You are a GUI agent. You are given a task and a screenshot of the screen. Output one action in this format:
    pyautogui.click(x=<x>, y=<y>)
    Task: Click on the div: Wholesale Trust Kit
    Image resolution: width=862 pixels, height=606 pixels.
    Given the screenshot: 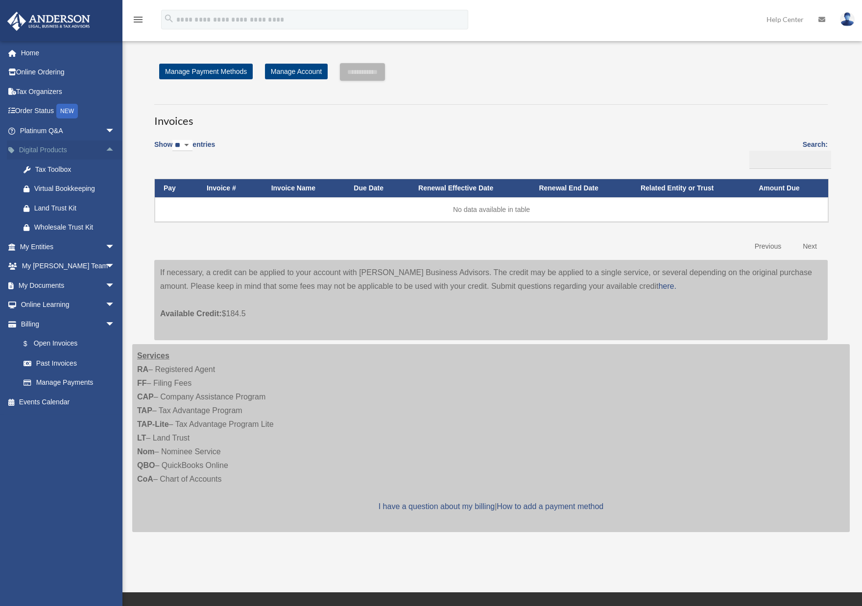 What is the action you would take?
    pyautogui.click(x=76, y=227)
    